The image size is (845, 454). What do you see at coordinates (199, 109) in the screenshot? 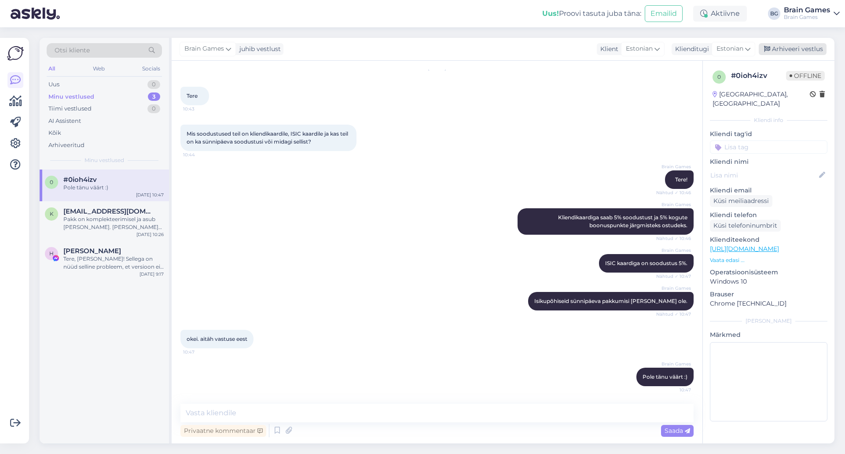
I see `span: 10:43` at bounding box center [199, 109].